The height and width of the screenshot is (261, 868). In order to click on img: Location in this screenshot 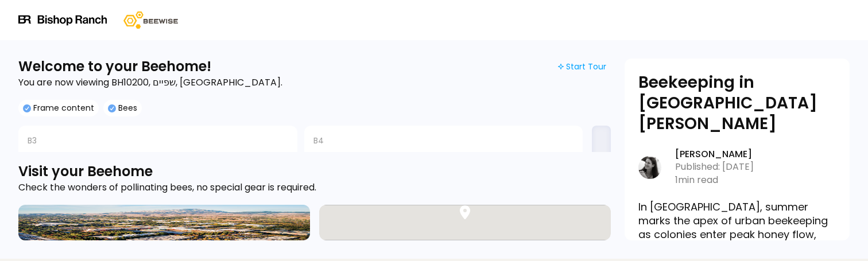, I will do `click(164, 223)`.